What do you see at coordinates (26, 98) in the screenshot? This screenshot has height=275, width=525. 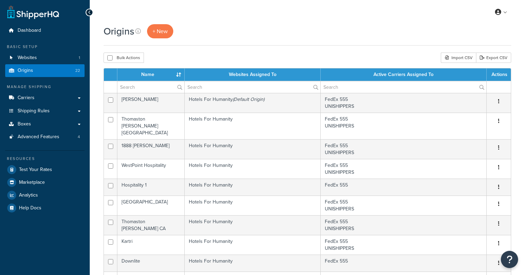 I see `span: Carriers` at bounding box center [26, 98].